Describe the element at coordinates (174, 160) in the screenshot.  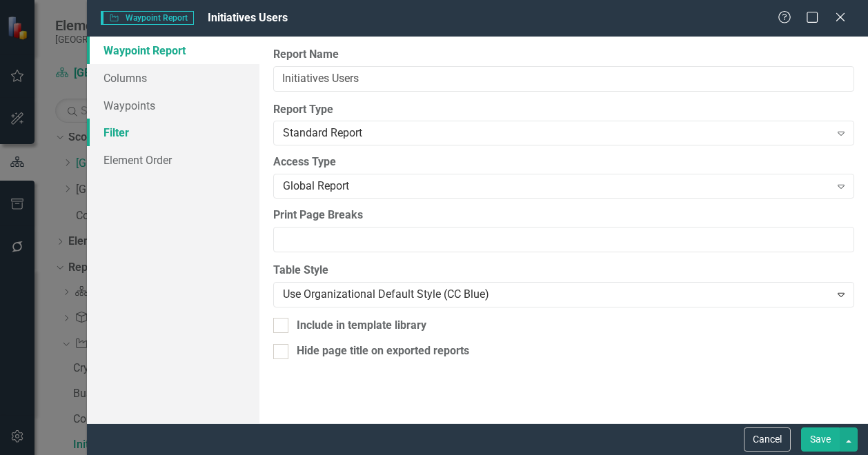
I see `a: Element Order` at that location.